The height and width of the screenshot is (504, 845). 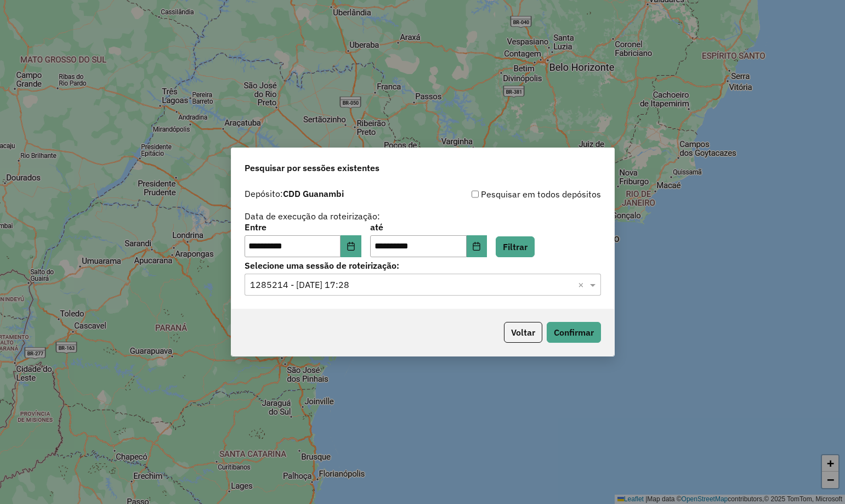 What do you see at coordinates (512, 194) in the screenshot?
I see `div: Pesquisar em todos depósitos` at bounding box center [512, 194].